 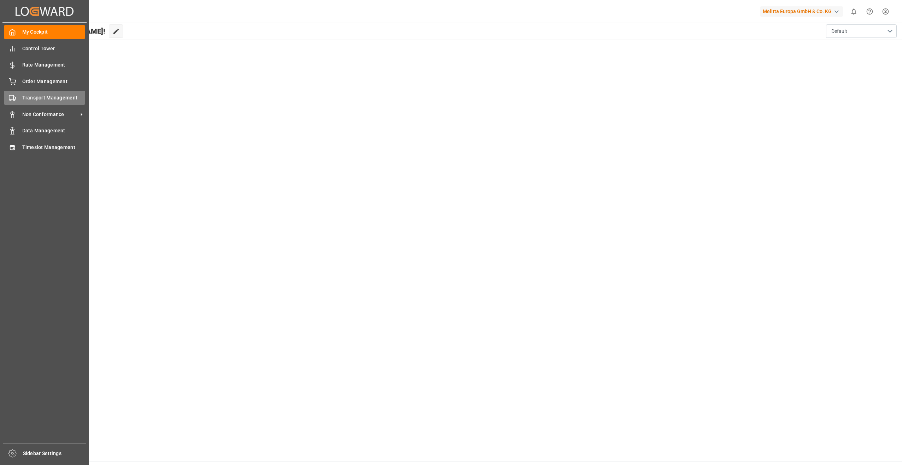 What do you see at coordinates (45, 65) in the screenshot?
I see `a: Rate Management` at bounding box center [45, 65].